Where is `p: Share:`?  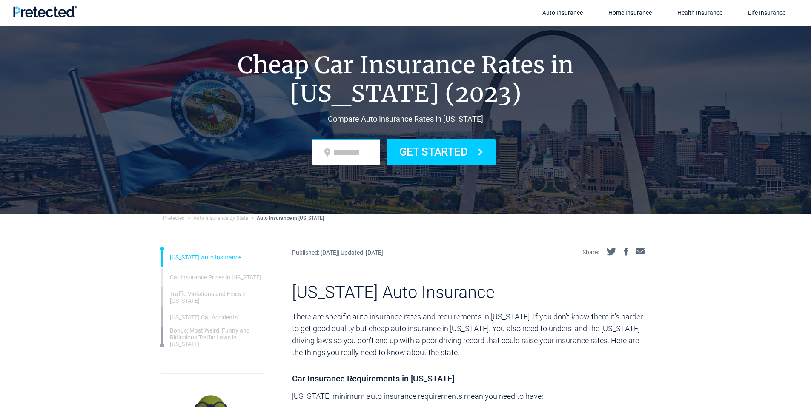
p: Share: is located at coordinates (590, 252).